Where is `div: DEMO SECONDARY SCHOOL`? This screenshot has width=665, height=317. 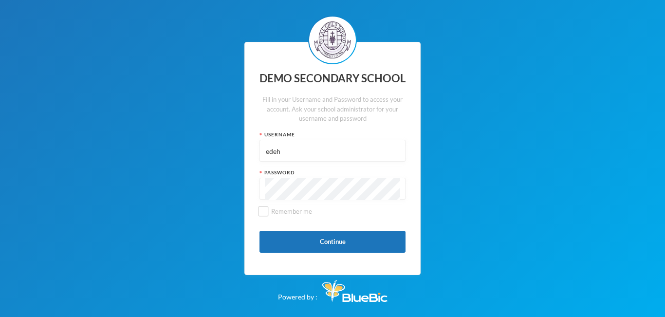 div: DEMO SECONDARY SCHOOL is located at coordinates (333, 78).